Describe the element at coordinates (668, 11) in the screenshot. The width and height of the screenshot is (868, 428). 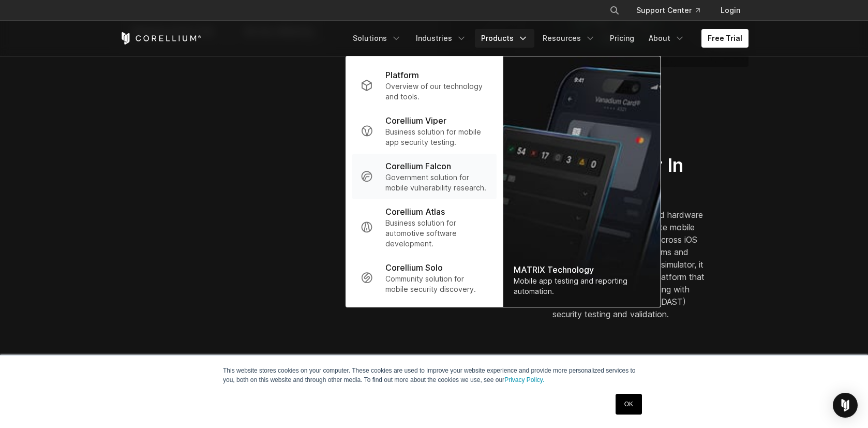
I see `a: Support Center` at that location.